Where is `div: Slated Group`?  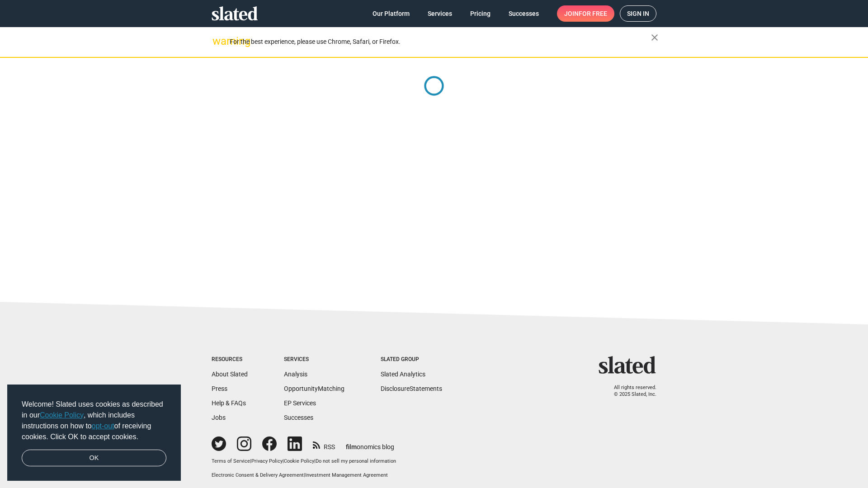
div: Slated Group is located at coordinates (411, 360).